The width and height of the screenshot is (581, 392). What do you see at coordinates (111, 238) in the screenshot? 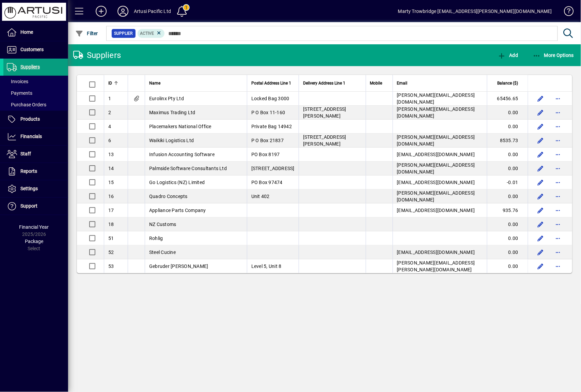
I see `span: 51` at bounding box center [111, 238].